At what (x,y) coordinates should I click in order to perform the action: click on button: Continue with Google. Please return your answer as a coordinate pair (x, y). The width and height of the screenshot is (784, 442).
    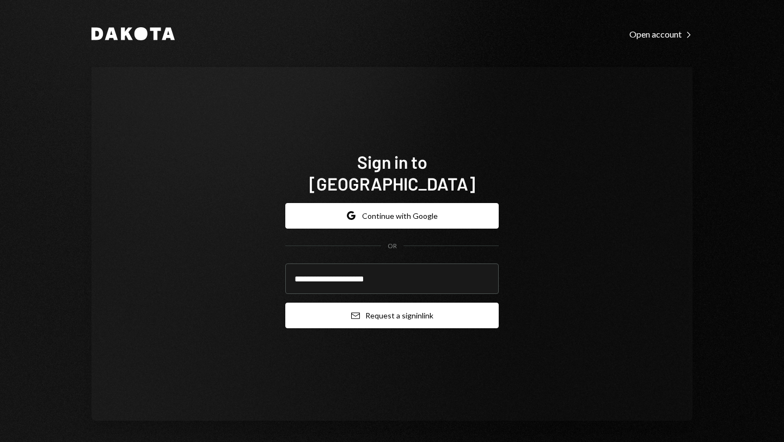
    Looking at the image, I should click on (392, 216).